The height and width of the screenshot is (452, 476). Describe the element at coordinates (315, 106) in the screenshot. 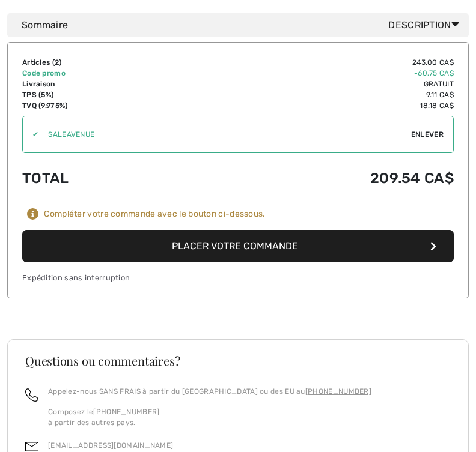

I see `td: 18.18 CA$` at that location.